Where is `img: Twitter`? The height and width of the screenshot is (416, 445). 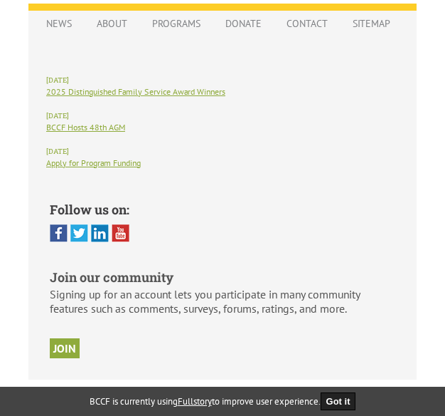 img: Twitter is located at coordinates (79, 233).